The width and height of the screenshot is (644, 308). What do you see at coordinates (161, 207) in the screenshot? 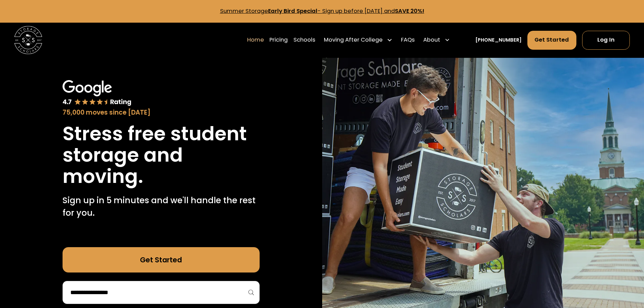
I see `p: Sign up in 5 minutes and we'll handle the rest for you.` at bounding box center [161, 207].